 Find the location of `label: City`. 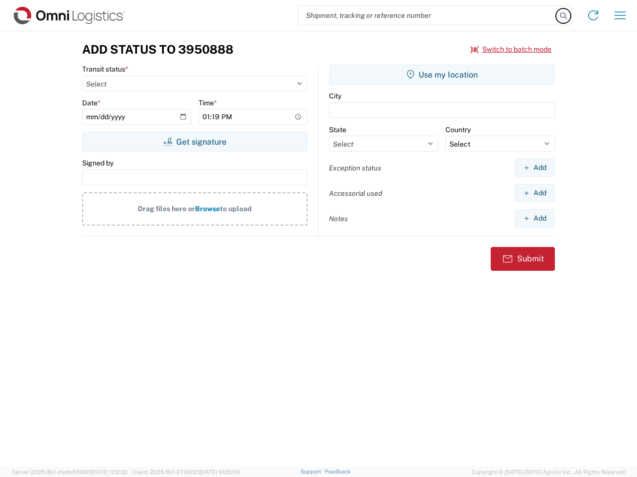

label: City is located at coordinates (335, 96).